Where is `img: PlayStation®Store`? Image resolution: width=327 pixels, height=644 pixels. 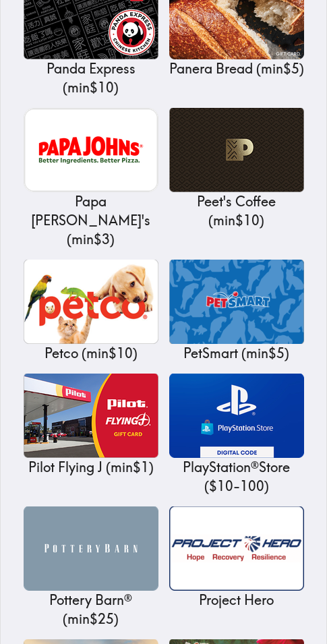
img: PlayStation®Store is located at coordinates (237, 416).